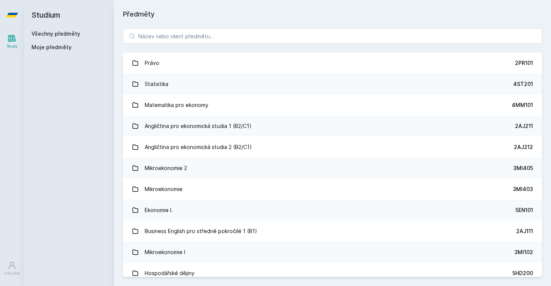 Image resolution: width=551 pixels, height=286 pixels. Describe the element at coordinates (12, 273) in the screenshot. I see `div: Uživatel` at that location.